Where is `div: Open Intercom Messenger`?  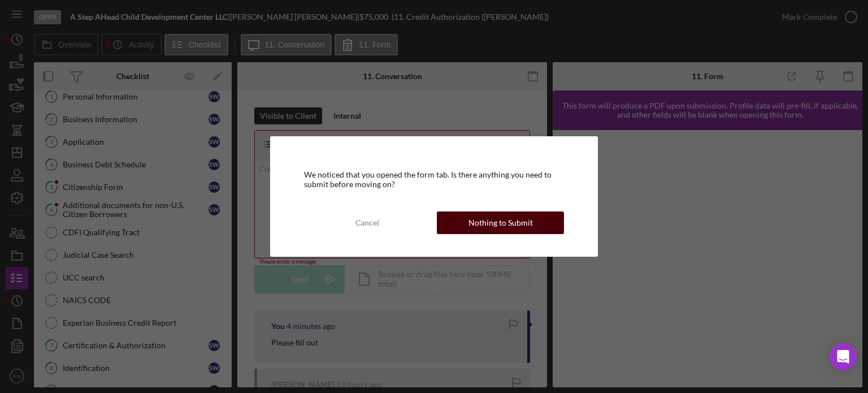
div: Open Intercom Messenger is located at coordinates (842, 357).